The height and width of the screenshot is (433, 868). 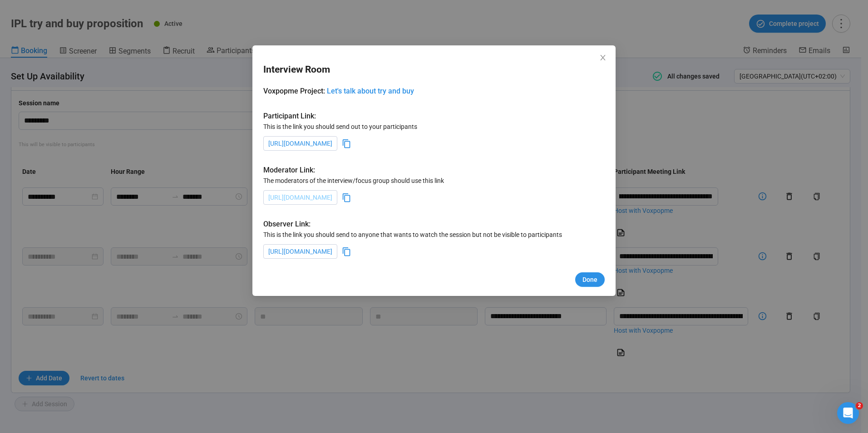 What do you see at coordinates (370, 91) in the screenshot?
I see `a: Let's talk about try and buy` at bounding box center [370, 91].